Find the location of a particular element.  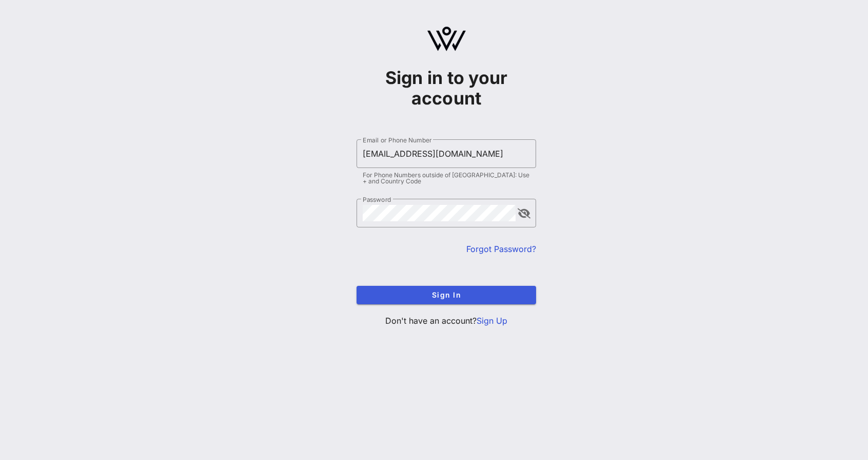

a: Forgot Password? is located at coordinates (501, 249).